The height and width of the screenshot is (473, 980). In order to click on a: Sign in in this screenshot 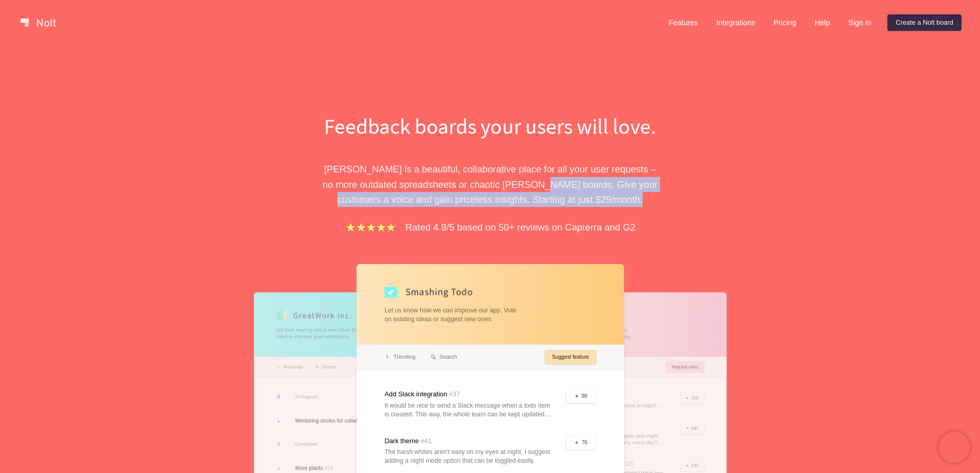, I will do `click(859, 23)`.